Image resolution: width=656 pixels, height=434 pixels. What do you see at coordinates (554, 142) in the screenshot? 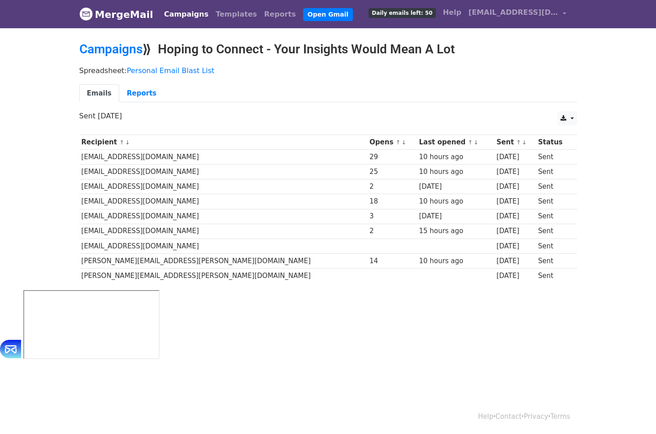
I see `th: Status` at bounding box center [554, 142].